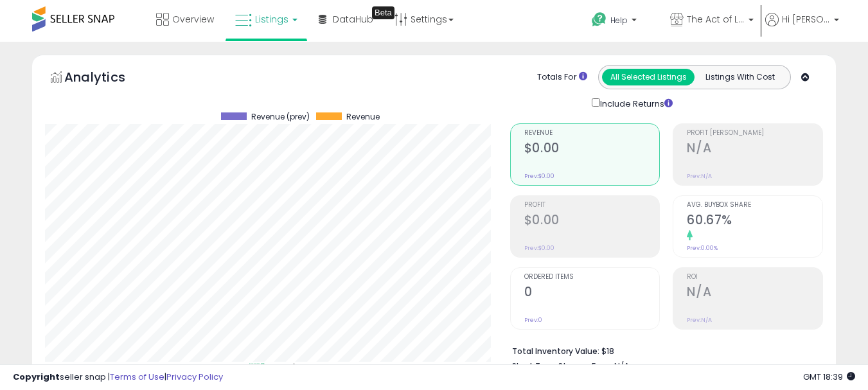 Image resolution: width=868 pixels, height=390 pixels. I want to click on b: Total Inventory Value:, so click(556, 351).